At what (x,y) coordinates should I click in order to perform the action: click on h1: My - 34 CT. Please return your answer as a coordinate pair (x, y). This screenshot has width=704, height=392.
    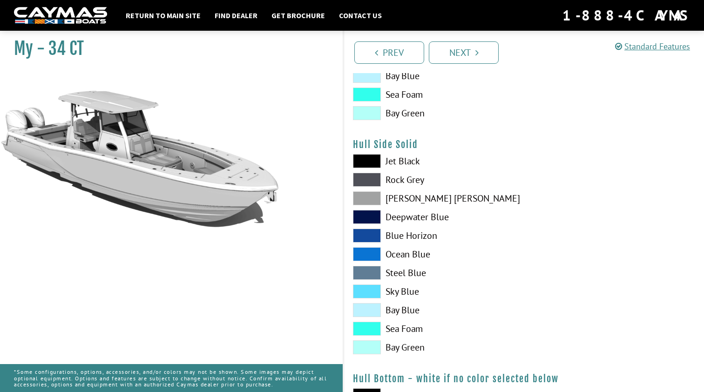
    Looking at the image, I should click on (167, 48).